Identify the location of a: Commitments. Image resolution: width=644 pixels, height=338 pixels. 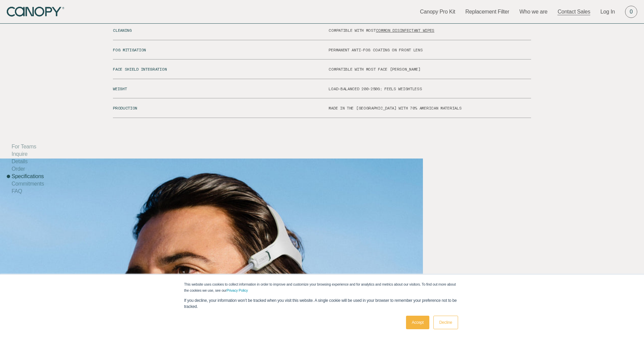
(27, 184).